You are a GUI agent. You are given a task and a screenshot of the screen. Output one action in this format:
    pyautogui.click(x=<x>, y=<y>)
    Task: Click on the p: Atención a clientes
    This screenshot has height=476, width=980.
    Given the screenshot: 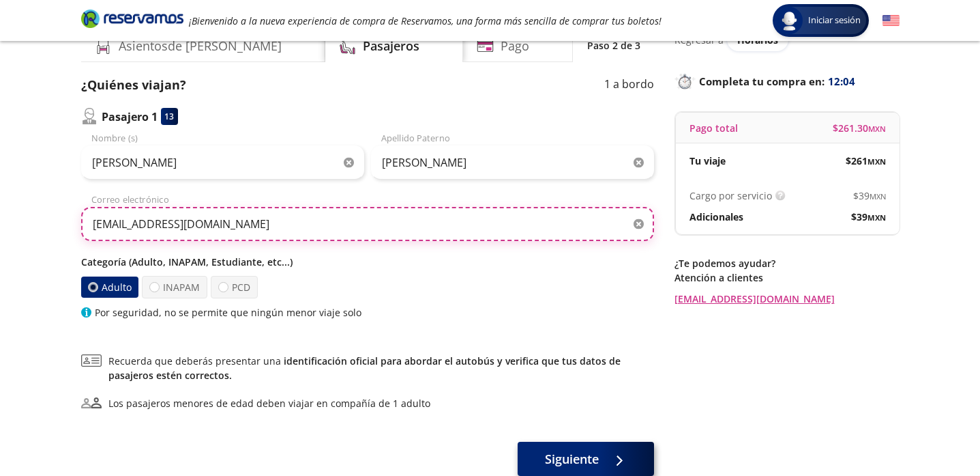 What is the action you would take?
    pyautogui.click(x=787, y=277)
    